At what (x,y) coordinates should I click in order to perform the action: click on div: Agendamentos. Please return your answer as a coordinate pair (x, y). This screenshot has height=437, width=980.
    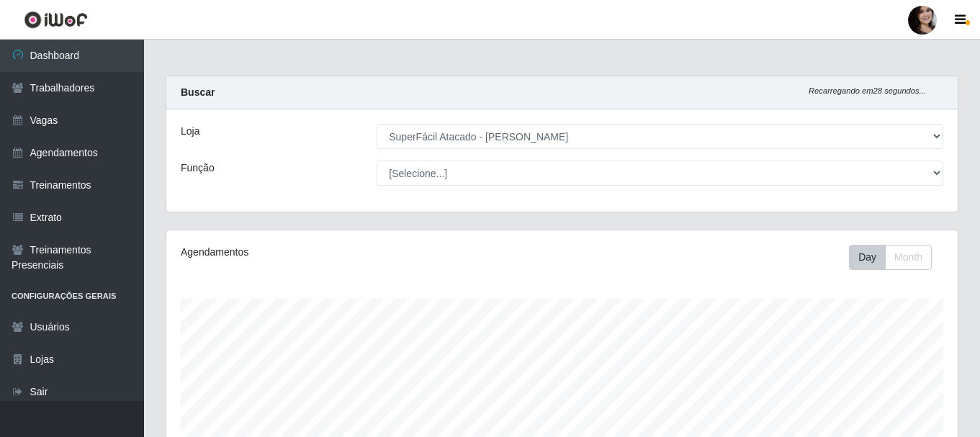
    Looking at the image, I should click on (333, 252).